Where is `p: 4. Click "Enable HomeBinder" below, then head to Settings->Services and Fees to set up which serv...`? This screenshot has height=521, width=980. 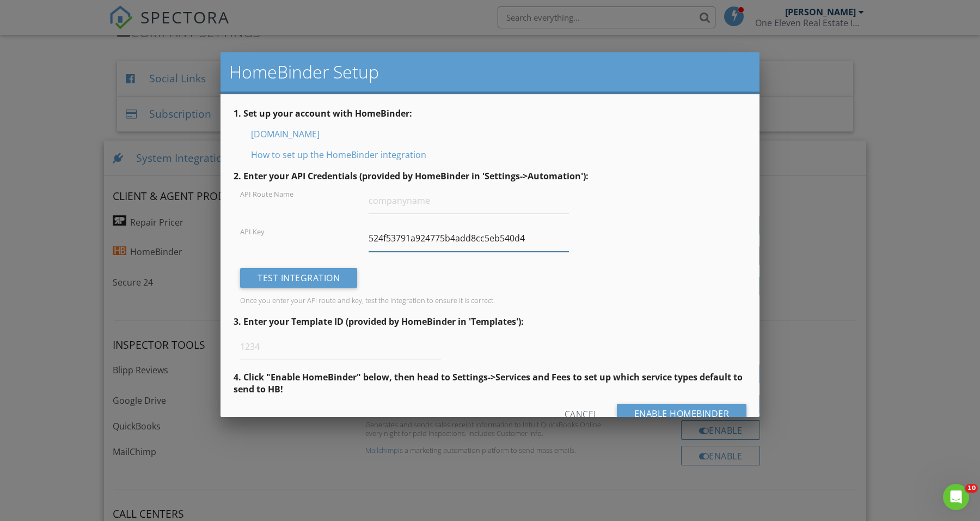
p: 4. Click "Enable HomeBinder" below, then head to Settings->Services and Fees to set up which serv... is located at coordinates (490, 383).